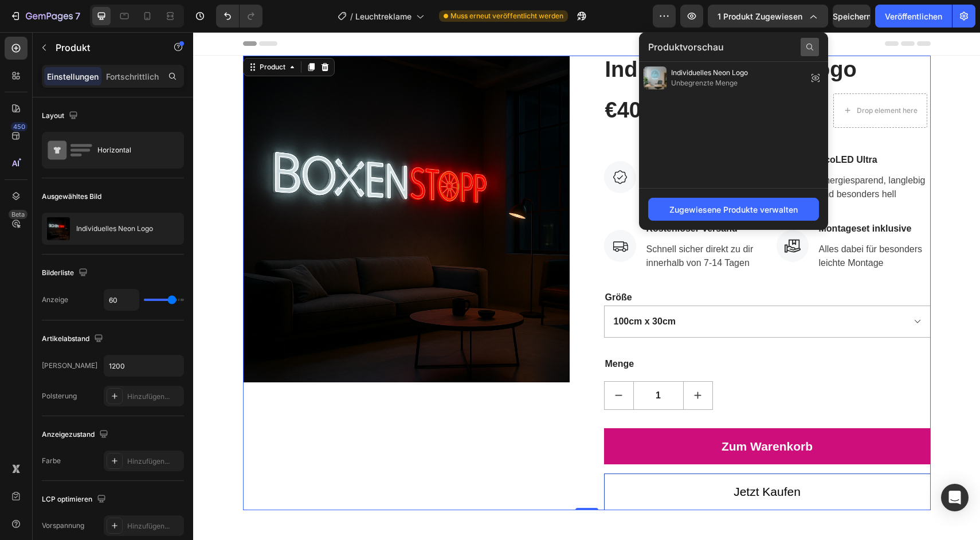  I want to click on font: Produktvorschau, so click(686, 47).